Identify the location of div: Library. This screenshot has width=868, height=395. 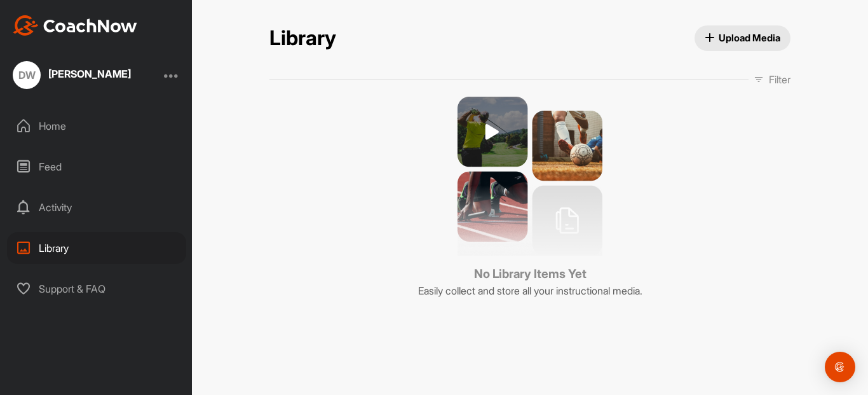
(96, 248).